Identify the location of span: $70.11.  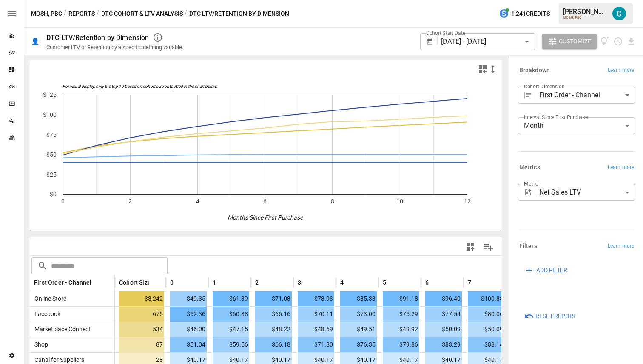
(316, 314).